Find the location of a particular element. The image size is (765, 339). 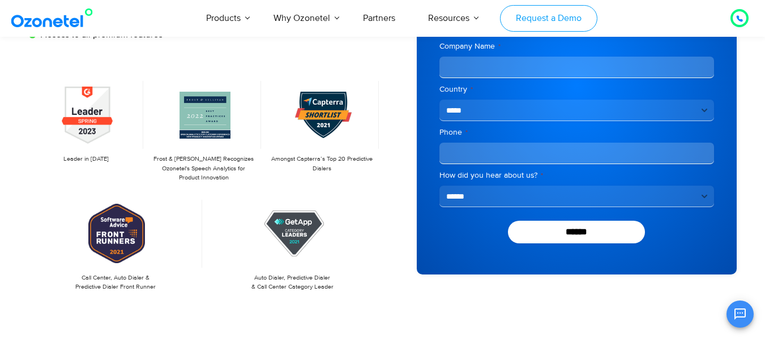

label: Country is located at coordinates (576, 89).